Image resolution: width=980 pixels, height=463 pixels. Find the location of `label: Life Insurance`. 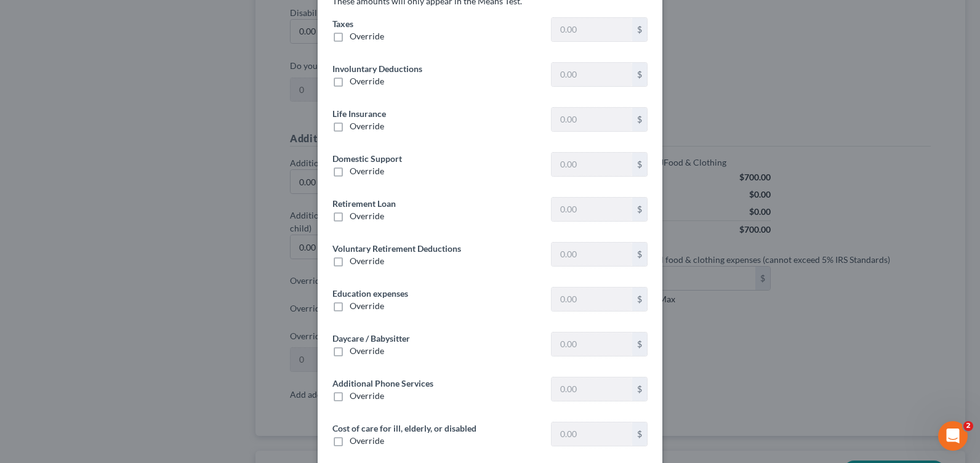

label: Life Insurance is located at coordinates (359, 114).